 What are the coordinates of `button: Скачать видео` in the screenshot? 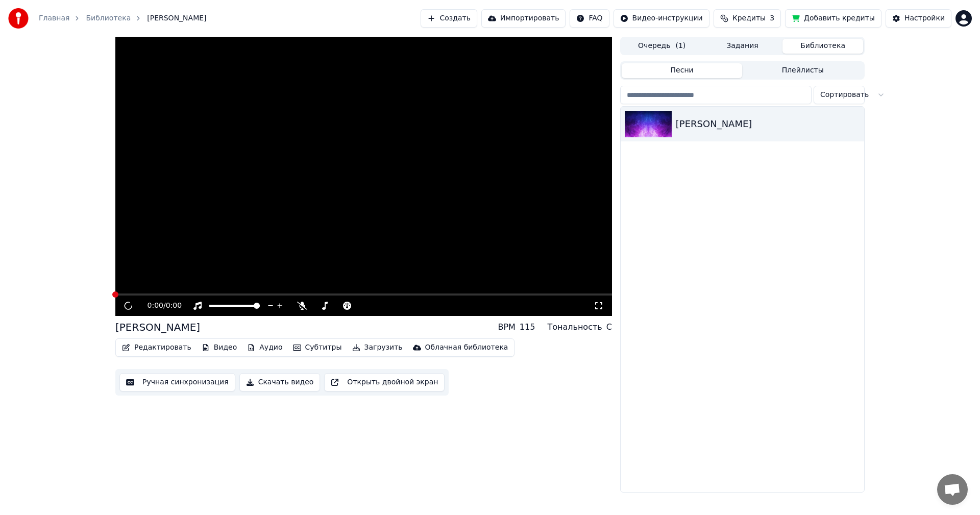 It's located at (279, 383).